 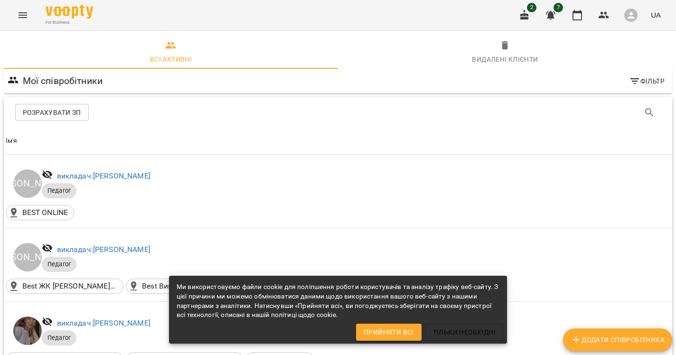 I want to click on div: Всі активні, so click(x=171, y=59).